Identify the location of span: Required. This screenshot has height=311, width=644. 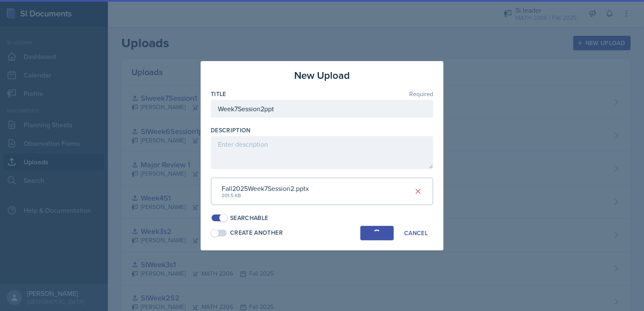
(421, 94).